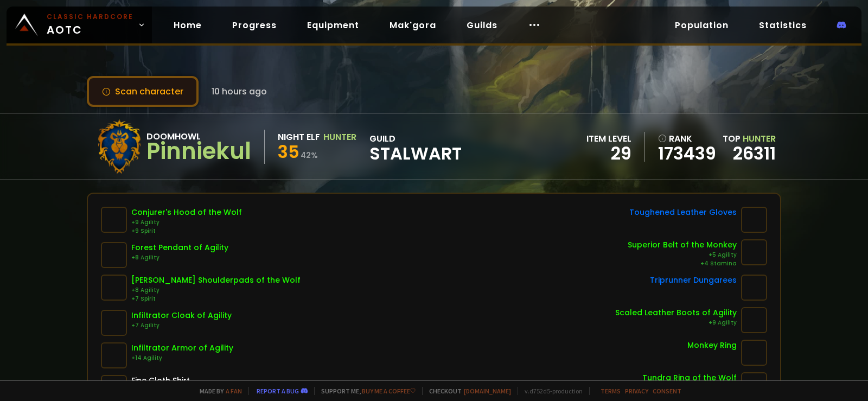  What do you see at coordinates (288, 151) in the screenshot?
I see `span: 35` at bounding box center [288, 151].